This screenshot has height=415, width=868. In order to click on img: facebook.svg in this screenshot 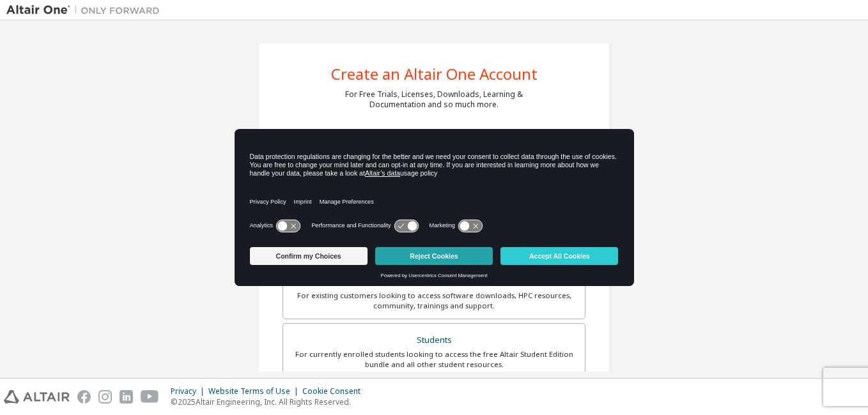, I will do `click(84, 396)`.